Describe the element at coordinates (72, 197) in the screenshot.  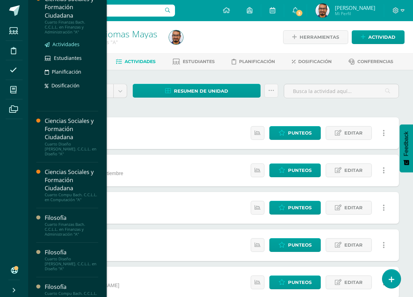
I see `div: Cuarto Compu Bach. C.C.L.L. en Computación "A"` at that location.